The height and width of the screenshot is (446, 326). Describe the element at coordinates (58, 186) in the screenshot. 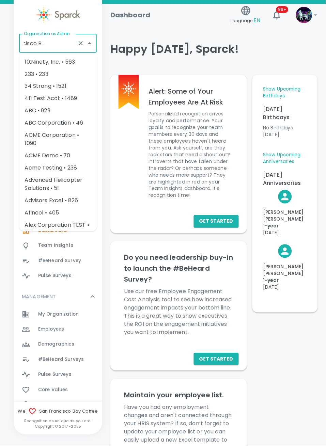

I see `a: Profile` at that location.